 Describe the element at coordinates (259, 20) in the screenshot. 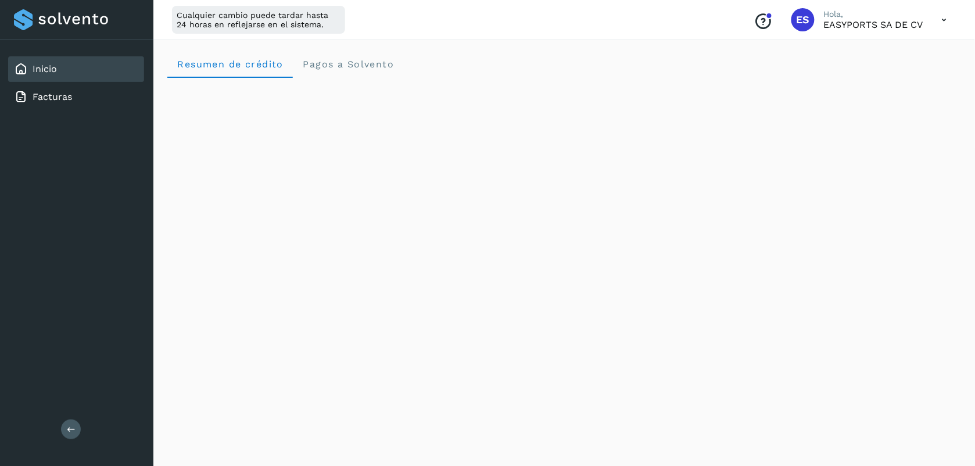

I see `div: Cualquier cambio puede tardar hasta 24 horas en reflejarse en el sistema.` at that location.